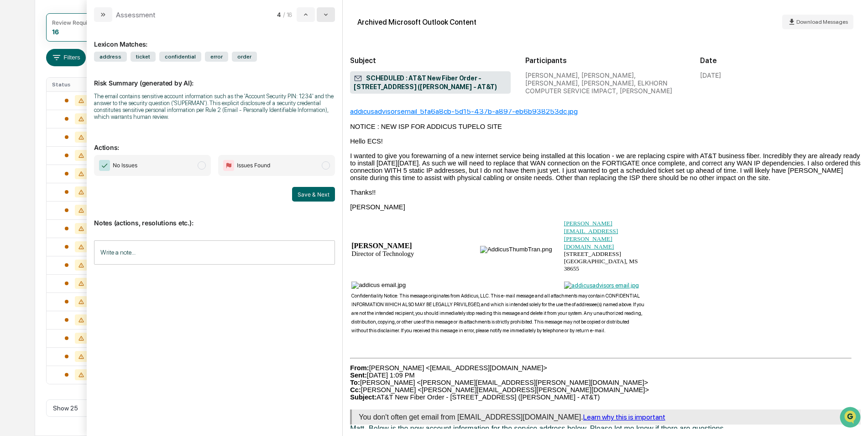 The height and width of the screenshot is (436, 868). Describe the element at coordinates (279, 14) in the screenshot. I see `span: 4` at that location.